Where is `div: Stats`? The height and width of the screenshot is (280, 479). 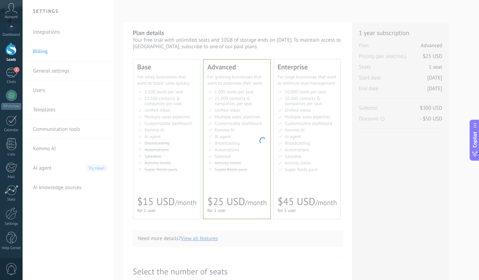 div: Stats is located at coordinates (11, 200).